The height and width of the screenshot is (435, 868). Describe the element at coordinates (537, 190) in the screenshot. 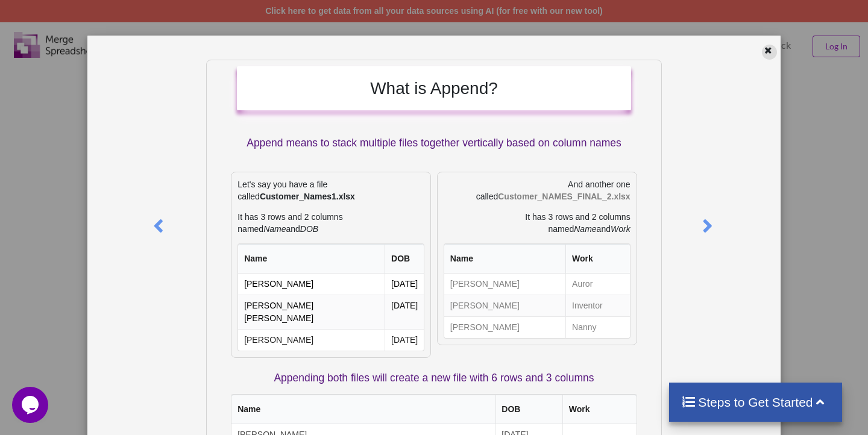

I see `p: And another one called` at that location.